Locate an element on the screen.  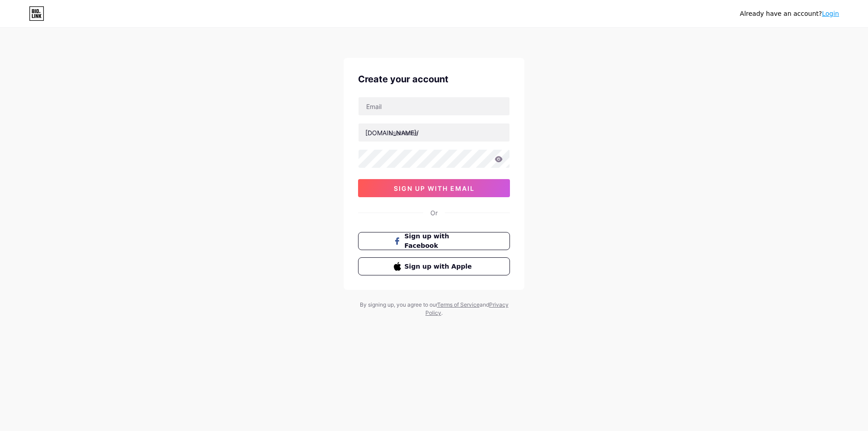
div: Create your account is located at coordinates (434, 79).